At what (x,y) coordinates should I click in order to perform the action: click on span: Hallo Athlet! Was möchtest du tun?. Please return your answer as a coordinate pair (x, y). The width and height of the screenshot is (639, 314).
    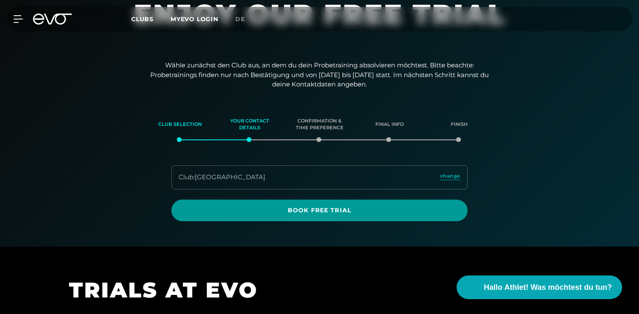
    Looking at the image, I should click on (547, 287).